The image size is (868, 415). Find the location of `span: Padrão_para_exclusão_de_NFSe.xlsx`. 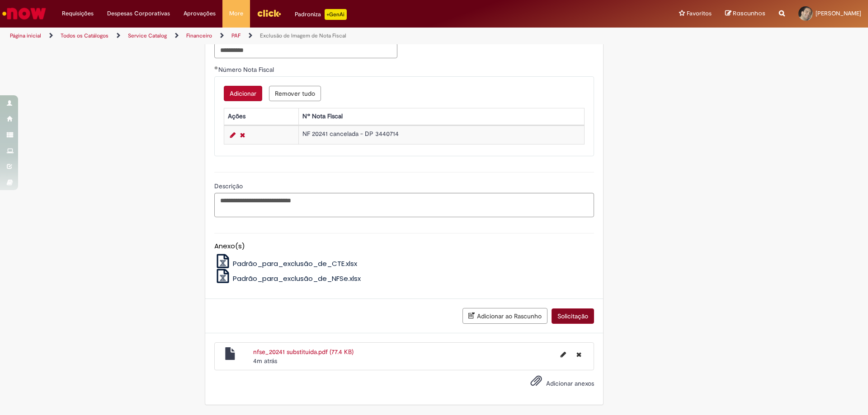

span: Padrão_para_exclusão_de_NFSe.xlsx is located at coordinates (296, 278).